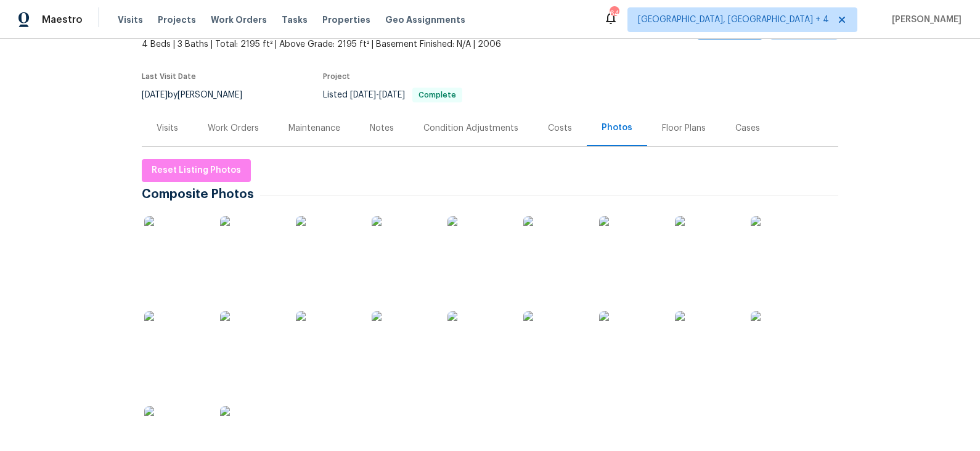 This screenshot has width=980, height=451. What do you see at coordinates (347, 20) in the screenshot?
I see `span: Properties` at bounding box center [347, 20].